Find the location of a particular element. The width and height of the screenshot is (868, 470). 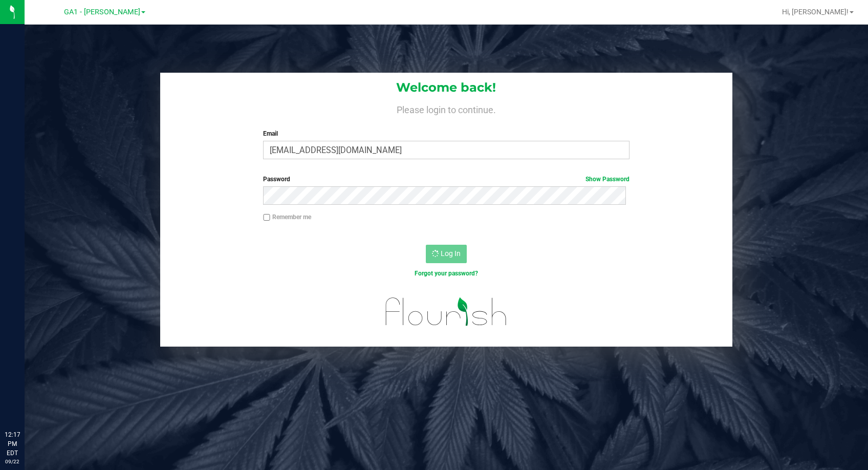

label: Remember me is located at coordinates (287, 217).